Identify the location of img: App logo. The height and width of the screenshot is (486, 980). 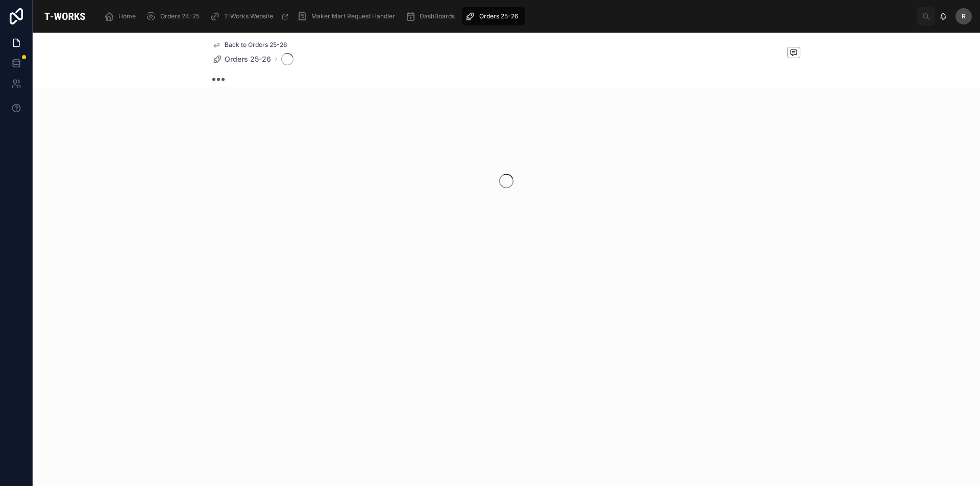
(65, 16).